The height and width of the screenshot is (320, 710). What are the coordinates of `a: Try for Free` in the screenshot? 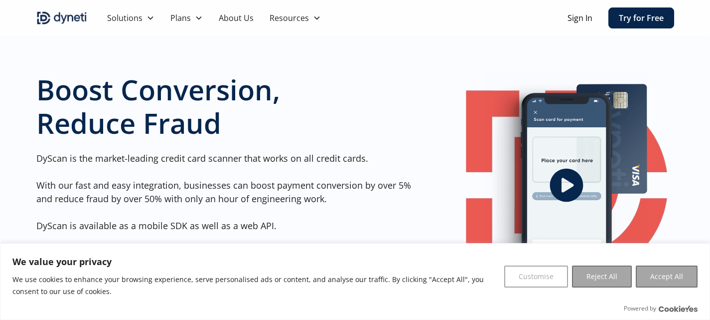 It's located at (642, 18).